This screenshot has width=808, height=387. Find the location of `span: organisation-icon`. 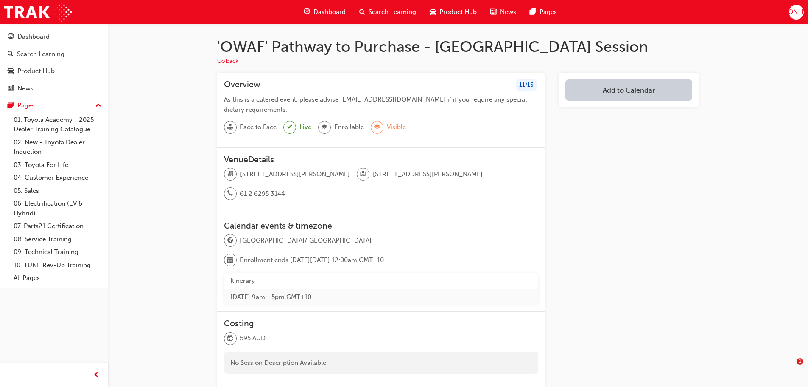

span: organisation-icon is located at coordinates (230, 174).